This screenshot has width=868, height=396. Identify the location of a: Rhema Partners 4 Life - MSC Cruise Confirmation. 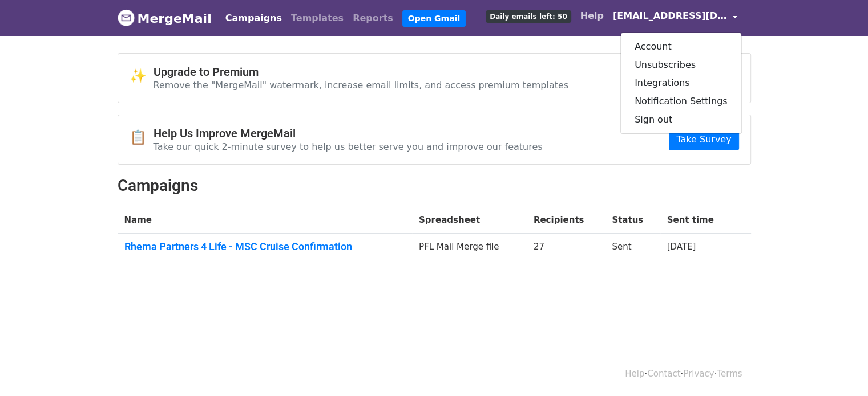
(265, 247).